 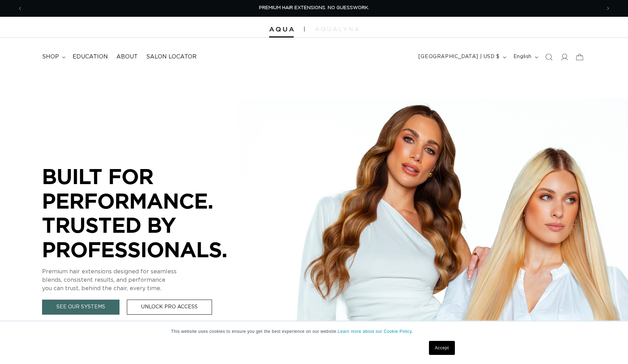 What do you see at coordinates (281, 29) in the screenshot?
I see `img: Aqua Hair Extensions` at bounding box center [281, 29].